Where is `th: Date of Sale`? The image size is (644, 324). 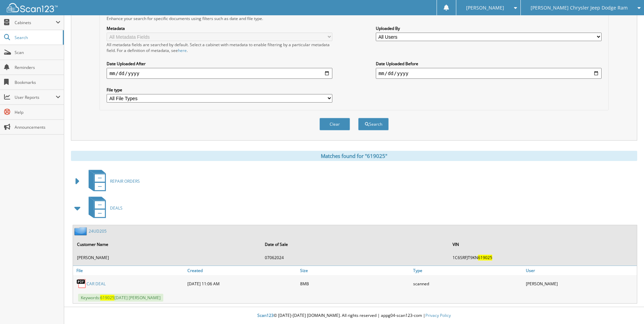
th: Date of Sale is located at coordinates (354, 244).